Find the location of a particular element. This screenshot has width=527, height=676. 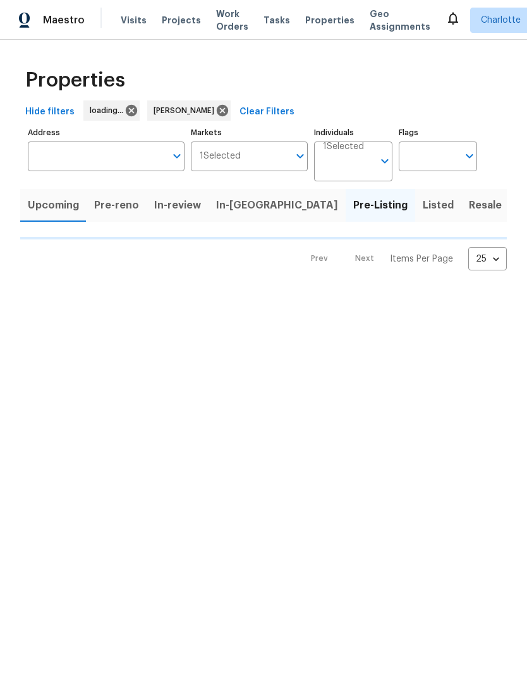

span: Listed is located at coordinates (438, 205).